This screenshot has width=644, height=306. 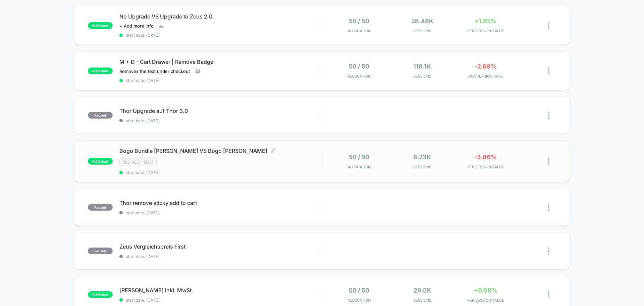 What do you see at coordinates (422, 66) in the screenshot?
I see `span: 118.1k` at bounding box center [422, 66].